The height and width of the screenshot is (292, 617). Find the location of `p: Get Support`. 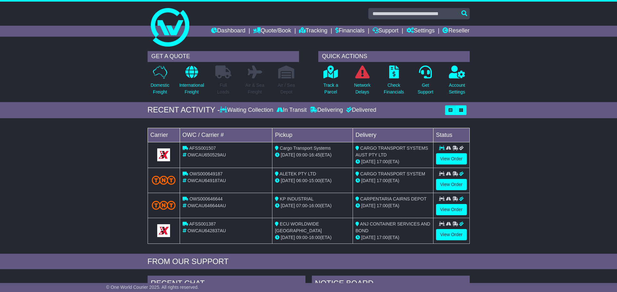

p: Get Support is located at coordinates (425, 89).